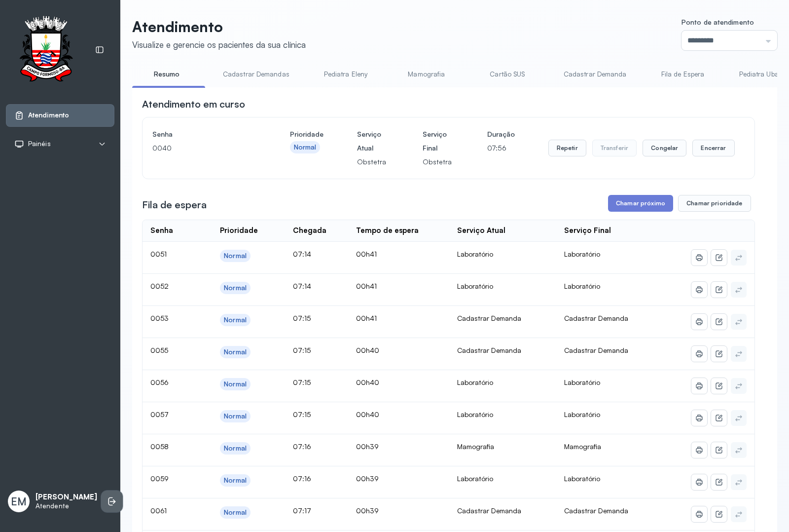 Image resolution: width=789 pixels, height=532 pixels. Describe the element at coordinates (713, 148) in the screenshot. I see `button: Encerrar` at that location.